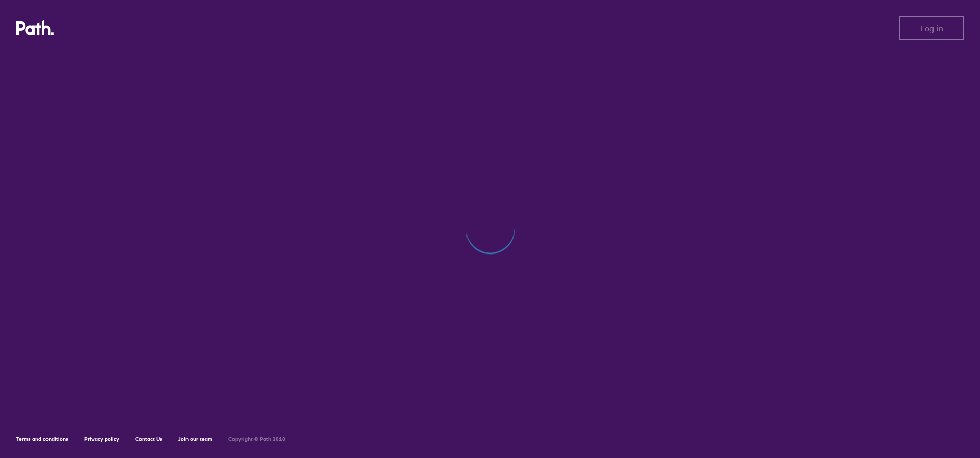  What do you see at coordinates (149, 439) in the screenshot?
I see `a: Contact Us` at bounding box center [149, 439].